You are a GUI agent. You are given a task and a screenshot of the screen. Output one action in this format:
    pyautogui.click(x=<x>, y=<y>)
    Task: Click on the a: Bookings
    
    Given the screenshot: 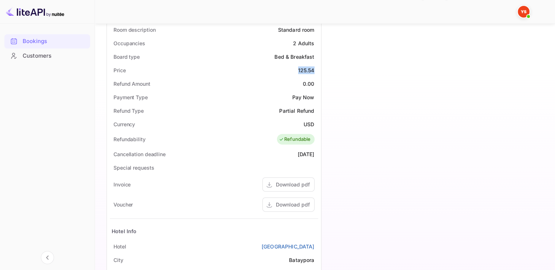 What is the action you would take?
    pyautogui.click(x=47, y=41)
    